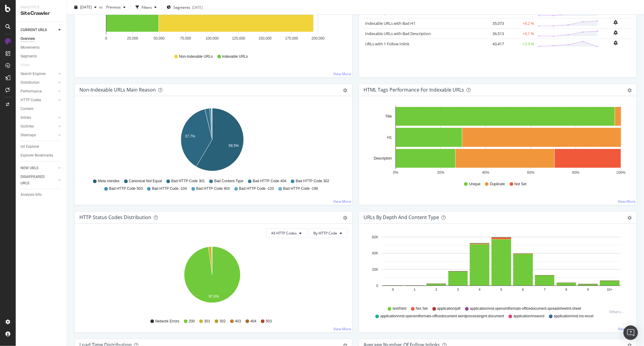 This screenshot has height=346, width=644. I want to click on div: DISAPPEARED URLS, so click(36, 180).